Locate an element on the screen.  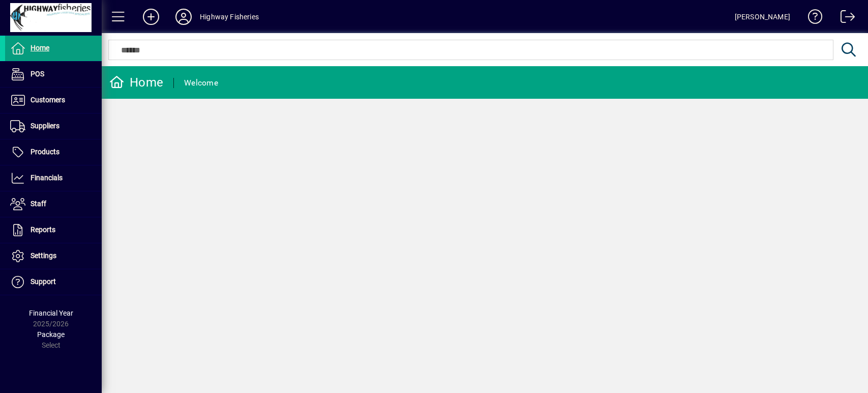
a: POS is located at coordinates (53, 74).